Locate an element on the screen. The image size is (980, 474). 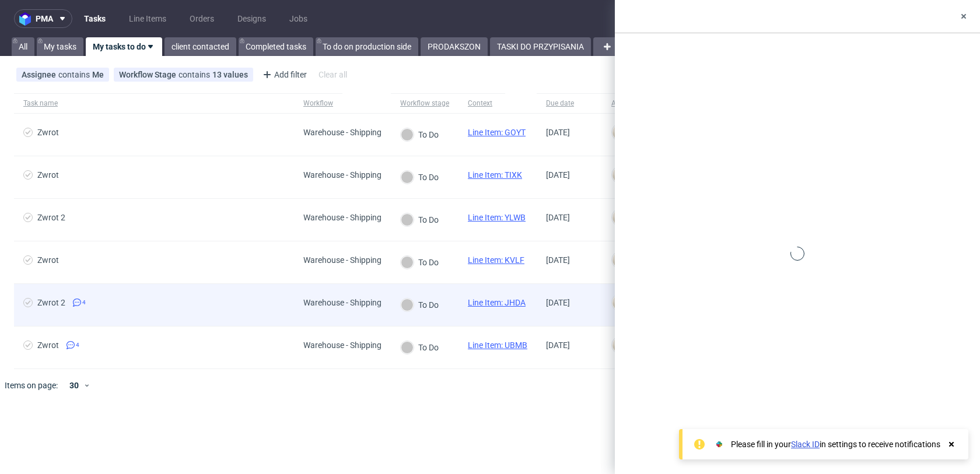
a: Orders is located at coordinates (202, 19).